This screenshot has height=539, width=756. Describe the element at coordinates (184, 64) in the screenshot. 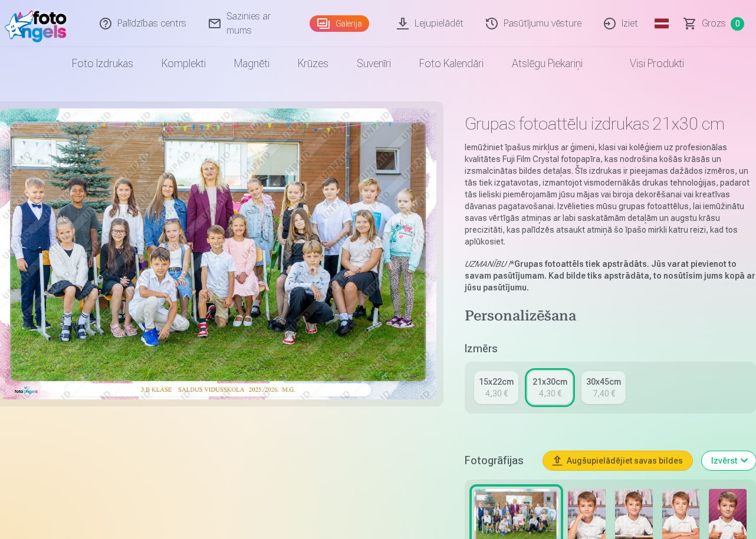

I see `a: Komplekti` at that location.